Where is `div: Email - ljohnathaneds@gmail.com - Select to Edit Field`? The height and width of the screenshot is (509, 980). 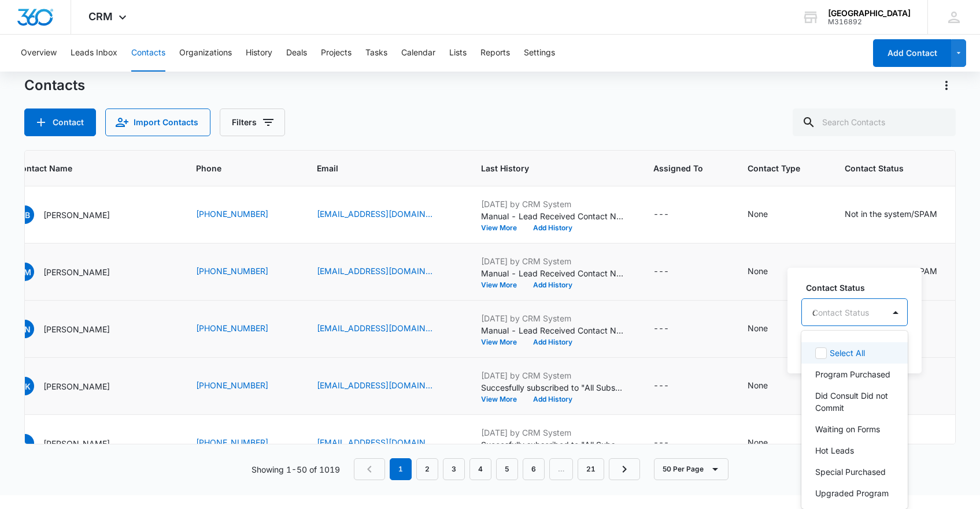
div: Email - ljohnathaneds@gmail.com - Select to Edit Field is located at coordinates (385, 214).